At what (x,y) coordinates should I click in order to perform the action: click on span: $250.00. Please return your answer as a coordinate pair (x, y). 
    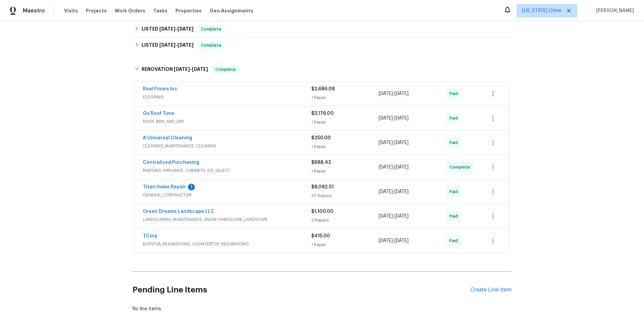
    Looking at the image, I should click on (321, 138).